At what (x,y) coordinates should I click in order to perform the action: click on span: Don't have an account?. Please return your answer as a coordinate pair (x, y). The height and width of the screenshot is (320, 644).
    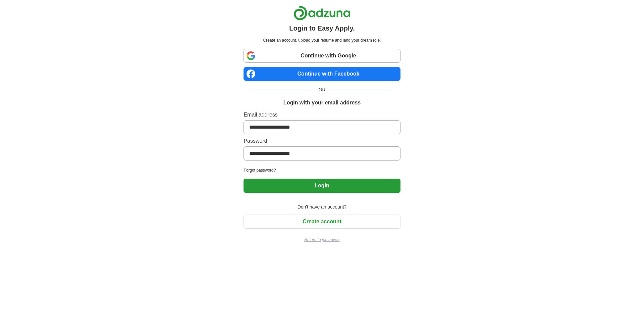
    Looking at the image, I should click on (322, 207).